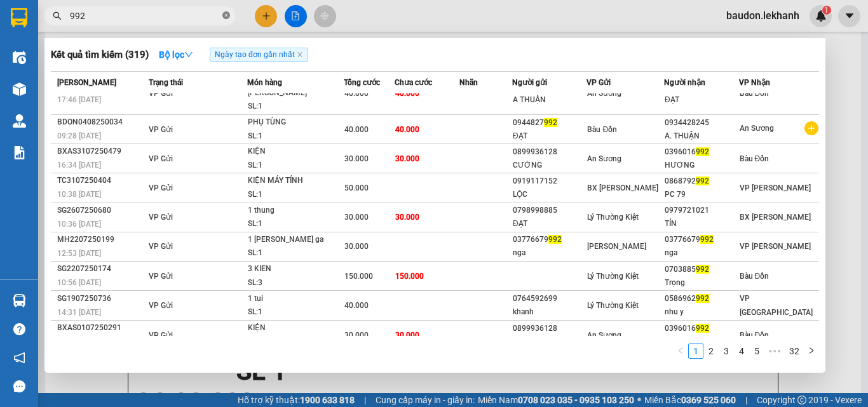  I want to click on div: 1 thung, so click(295, 211).